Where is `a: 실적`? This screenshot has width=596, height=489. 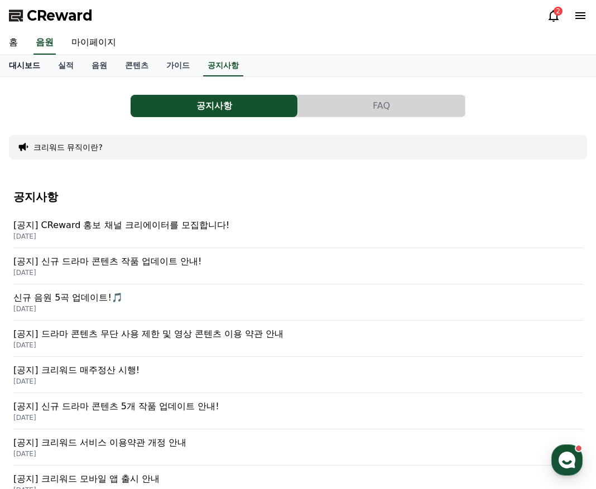
a: 실적 is located at coordinates (66, 66).